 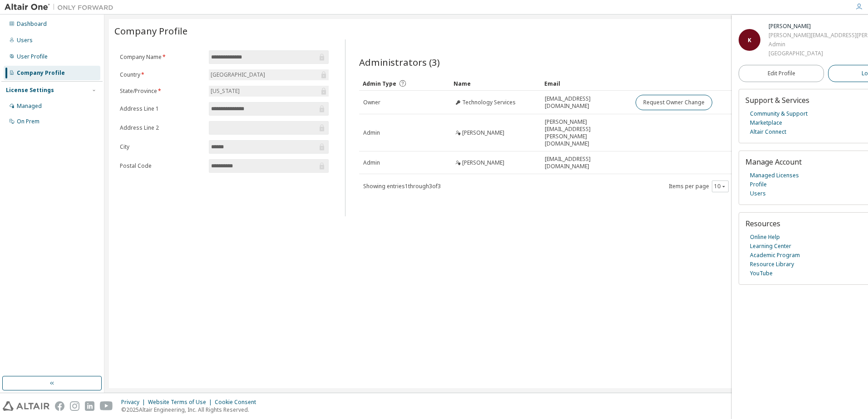 What do you see at coordinates (372, 103) in the screenshot?
I see `span: Owner` at bounding box center [372, 103].